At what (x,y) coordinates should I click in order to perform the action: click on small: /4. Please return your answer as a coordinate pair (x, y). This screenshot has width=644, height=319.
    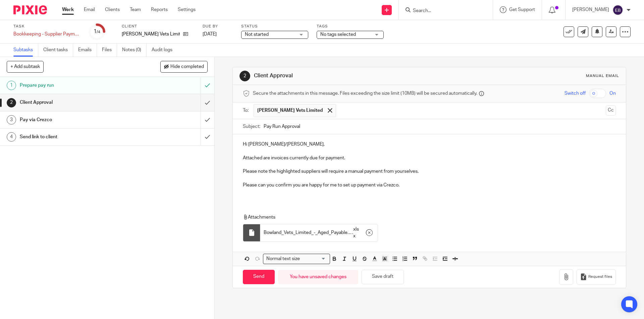
    Looking at the image, I should click on (98, 32).